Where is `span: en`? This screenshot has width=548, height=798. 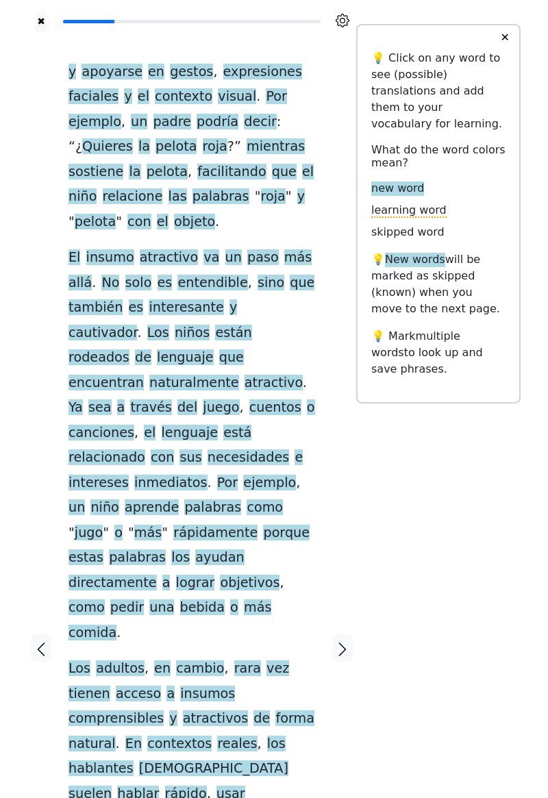 span: en is located at coordinates (156, 72).